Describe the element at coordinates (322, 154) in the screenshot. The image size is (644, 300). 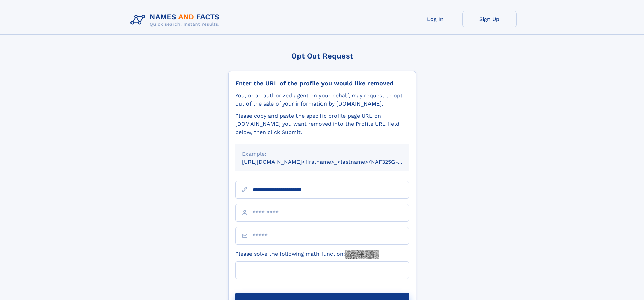
I see `div: Example:` at that location.